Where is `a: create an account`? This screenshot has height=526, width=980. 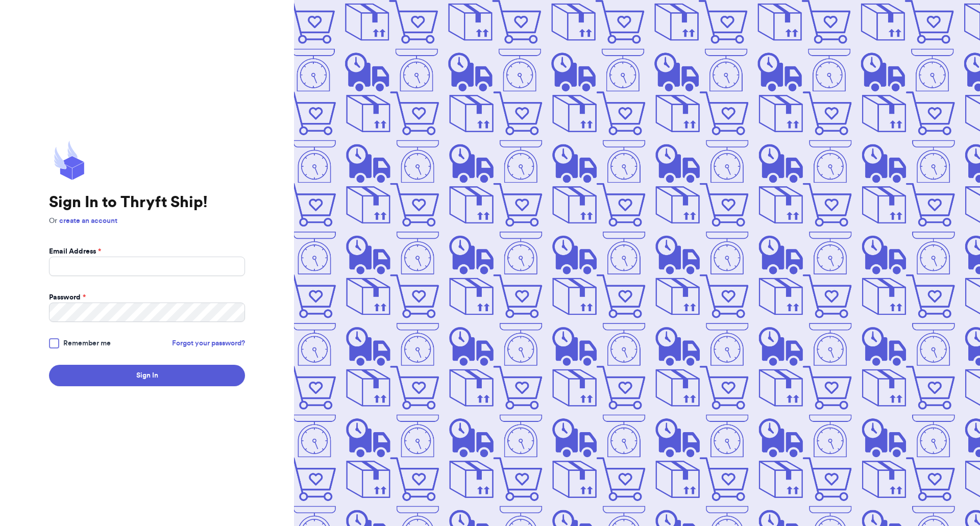
a: create an account is located at coordinates (88, 221).